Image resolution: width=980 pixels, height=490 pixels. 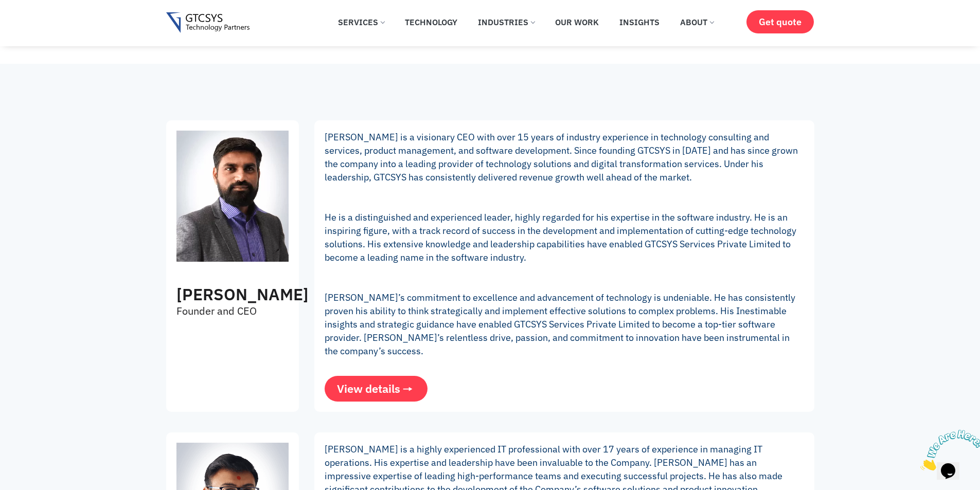 What do you see at coordinates (36, 24) in the screenshot?
I see `img: Chat attention grabber` at bounding box center [36, 24].